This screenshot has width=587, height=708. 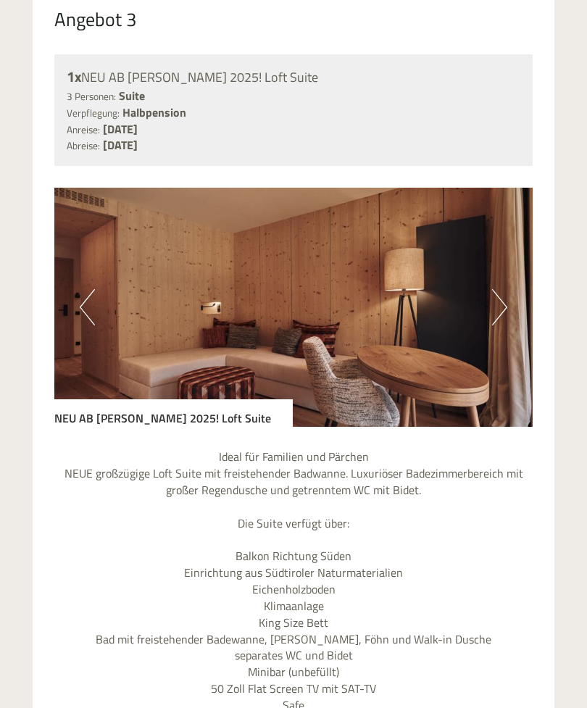 What do you see at coordinates (74, 76) in the screenshot?
I see `b: 1x` at bounding box center [74, 76].